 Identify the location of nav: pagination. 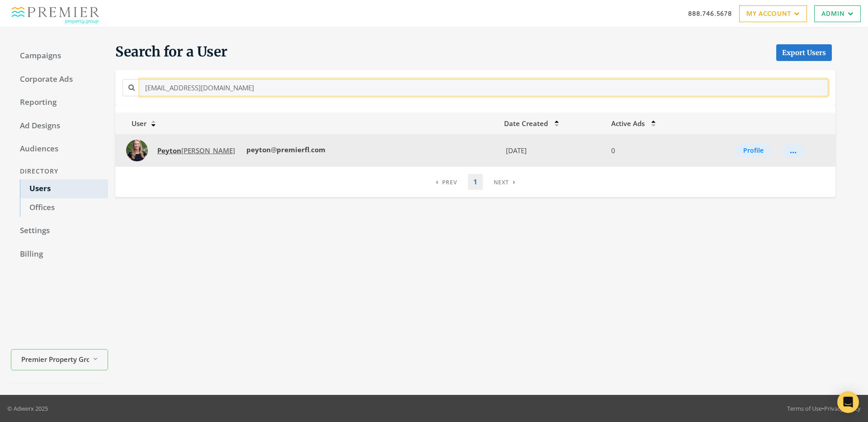
(476, 182).